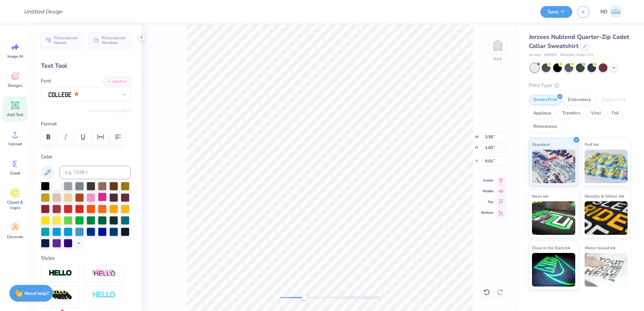  What do you see at coordinates (595, 113) in the screenshot?
I see `div: Vinyl` at bounding box center [595, 113].